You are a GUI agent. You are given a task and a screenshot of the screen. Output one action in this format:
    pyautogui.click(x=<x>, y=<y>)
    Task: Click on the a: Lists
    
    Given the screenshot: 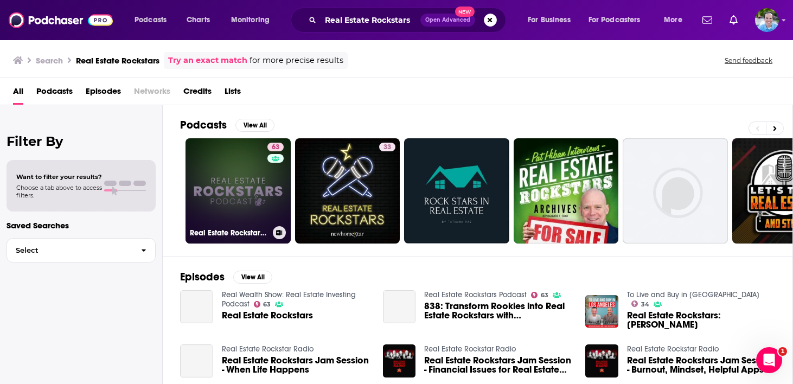 What is the action you would take?
    pyautogui.click(x=233, y=93)
    